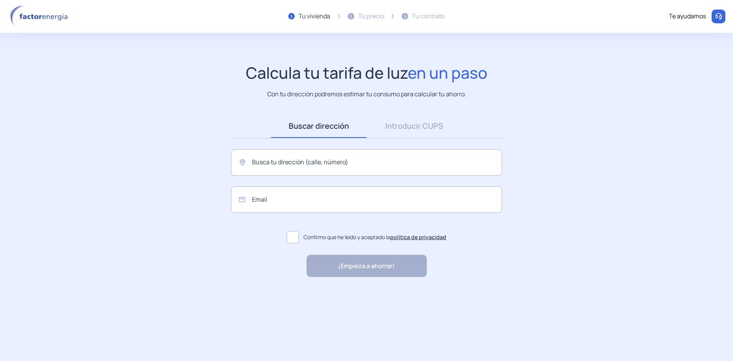 The image size is (733, 361). I want to click on a: política de privacidad, so click(418, 237).